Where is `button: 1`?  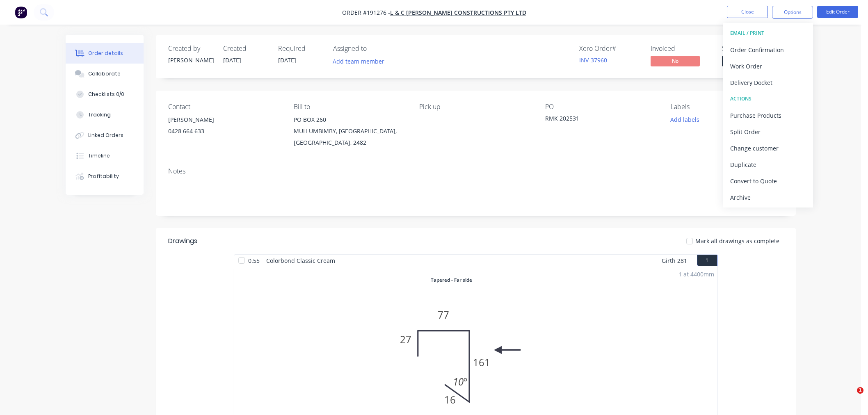
button: 1 is located at coordinates (708, 260).